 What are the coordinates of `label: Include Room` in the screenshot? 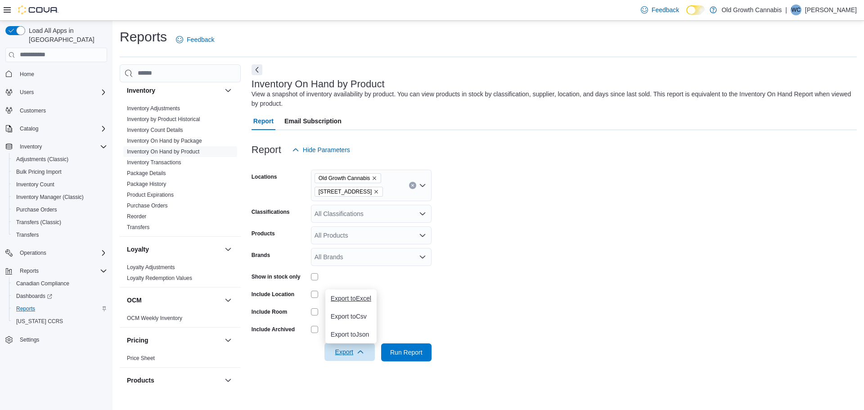 It's located at (269, 312).